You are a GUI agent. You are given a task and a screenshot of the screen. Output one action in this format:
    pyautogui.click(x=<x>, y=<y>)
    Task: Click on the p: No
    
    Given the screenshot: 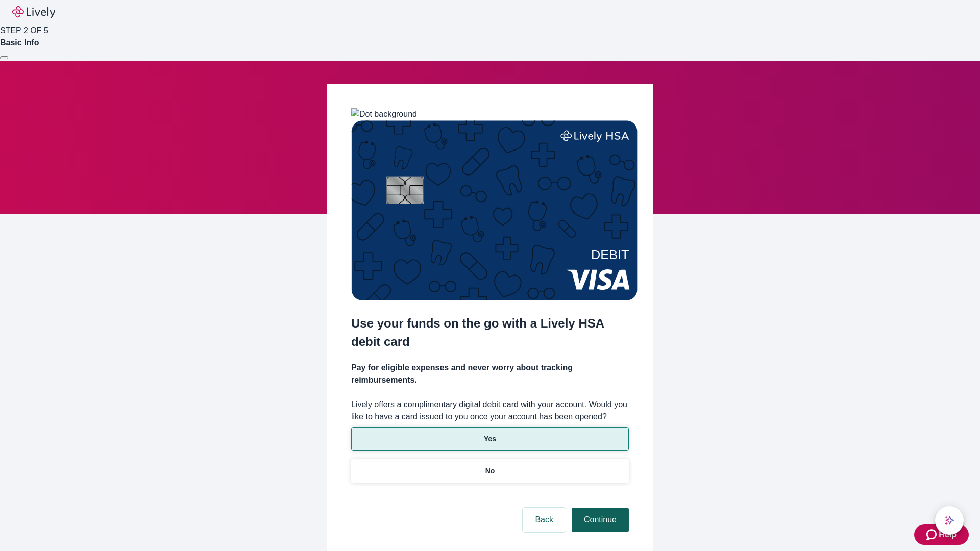 What is the action you would take?
    pyautogui.click(x=490, y=471)
    